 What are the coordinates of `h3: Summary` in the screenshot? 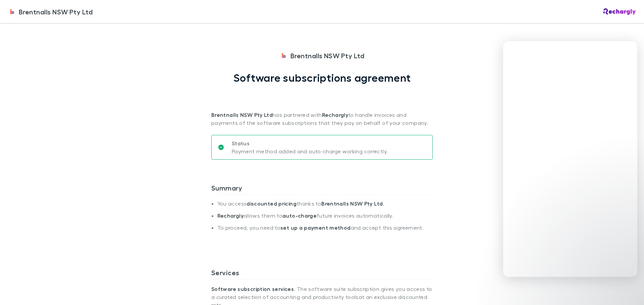 It's located at (322, 189).